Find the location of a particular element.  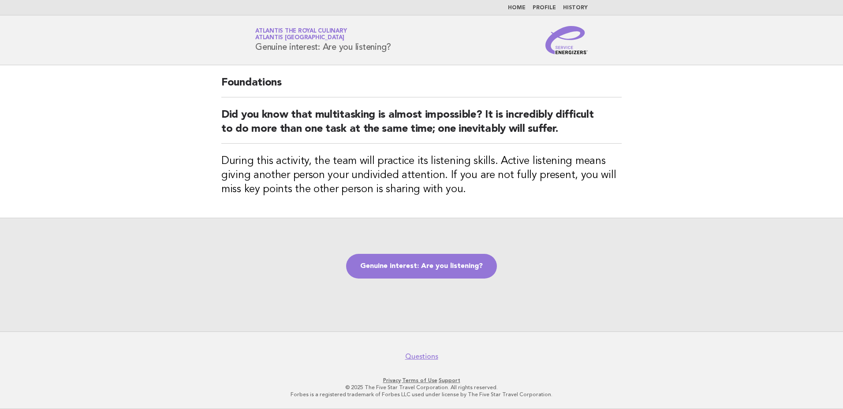

a: Home is located at coordinates (517, 8).